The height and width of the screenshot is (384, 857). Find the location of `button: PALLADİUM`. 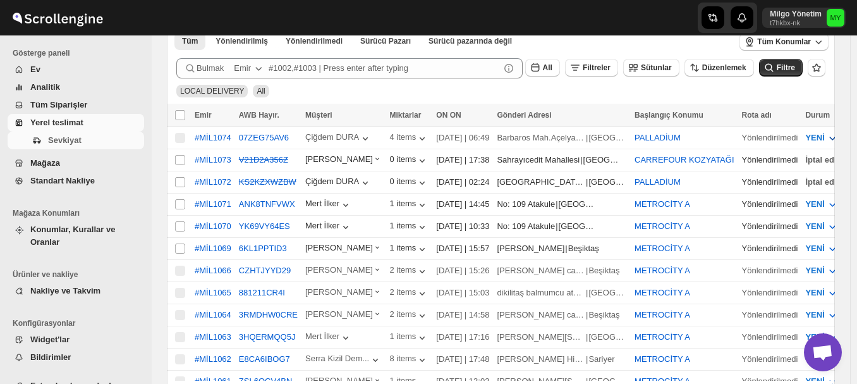

button: PALLADİUM is located at coordinates (657, 181).